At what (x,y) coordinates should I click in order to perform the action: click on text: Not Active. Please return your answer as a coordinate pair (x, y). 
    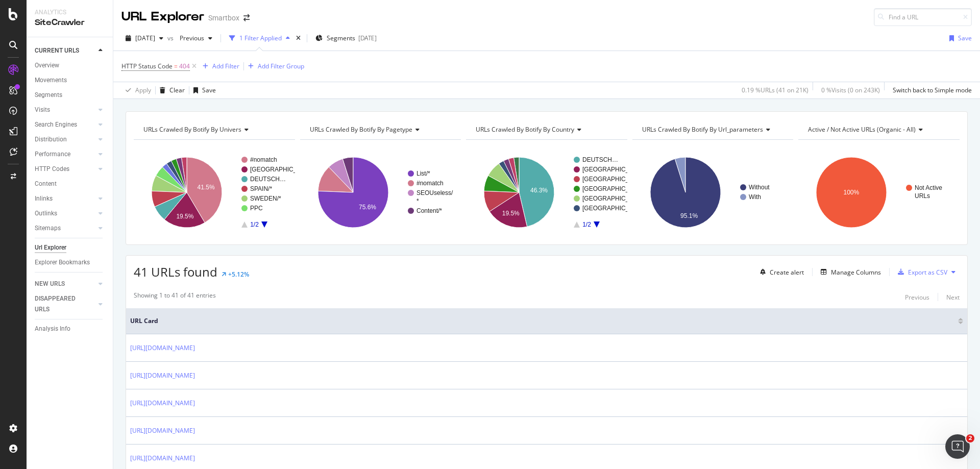
    Looking at the image, I should click on (929, 187).